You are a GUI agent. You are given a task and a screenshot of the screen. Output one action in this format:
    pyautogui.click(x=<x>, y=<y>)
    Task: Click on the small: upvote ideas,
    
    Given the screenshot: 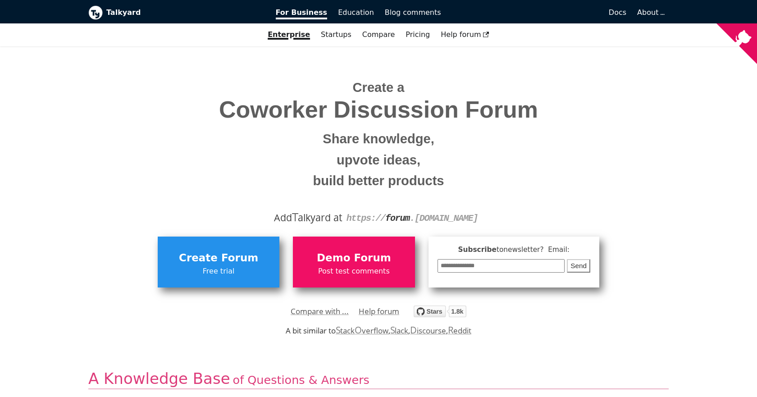 What is the action you would take?
    pyautogui.click(x=379, y=160)
    